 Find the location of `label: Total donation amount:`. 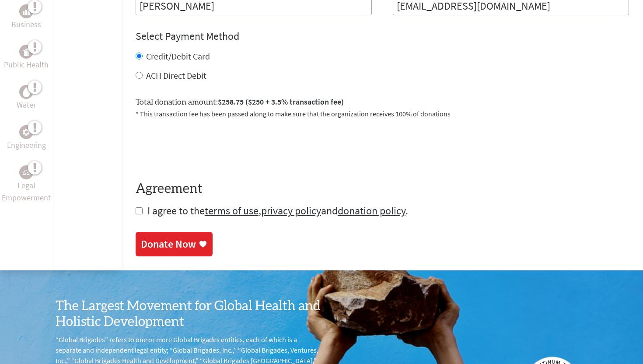

label: Total donation amount: is located at coordinates (240, 102).